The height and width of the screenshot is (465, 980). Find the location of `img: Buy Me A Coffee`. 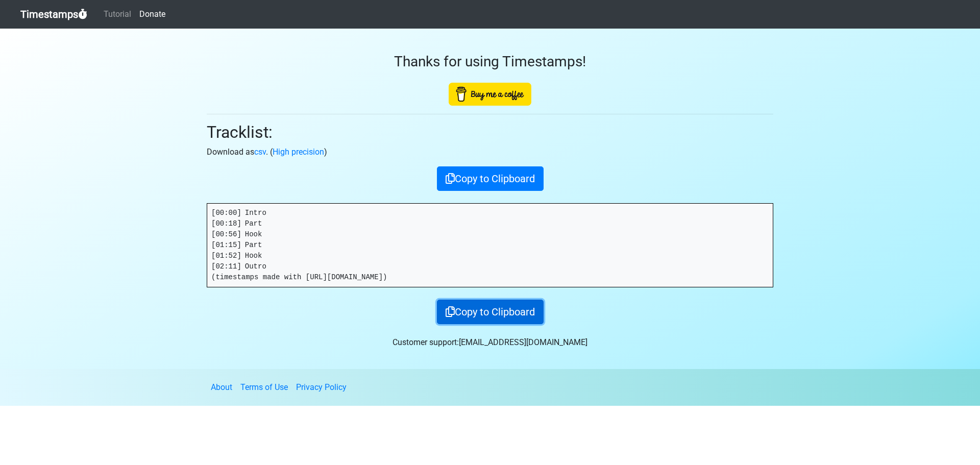

img: Buy Me A Coffee is located at coordinates (490, 94).